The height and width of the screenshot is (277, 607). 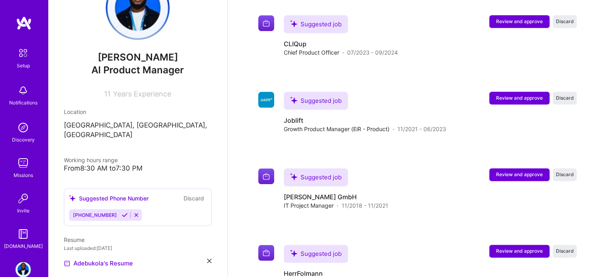 What do you see at coordinates (421, 129) in the screenshot?
I see `span: 11/2021 - 06/2023` at bounding box center [421, 129].